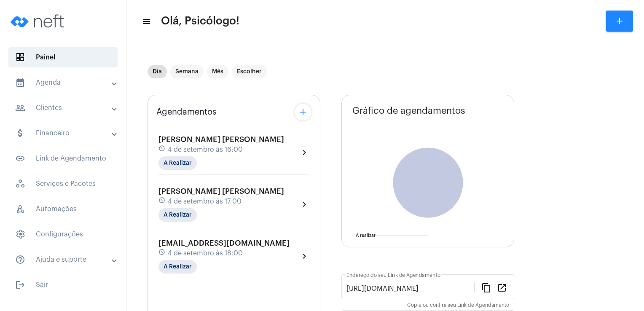  Describe the element at coordinates (157, 72) in the screenshot. I see `mat-chip: Dia` at that location.